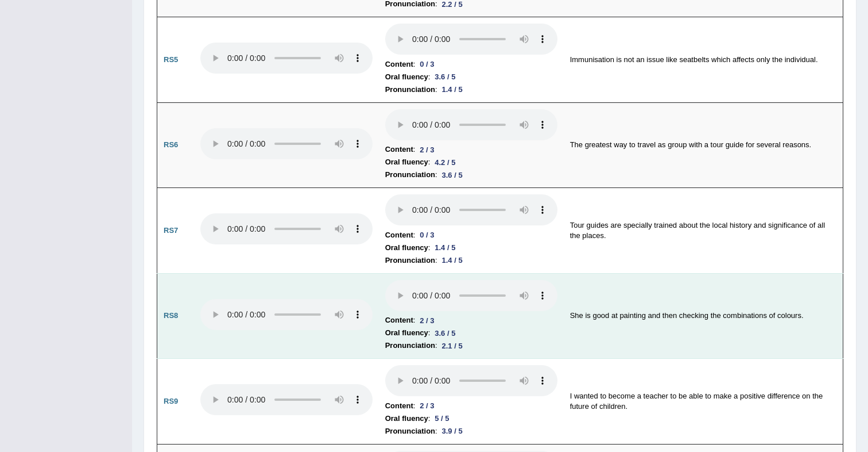 The width and height of the screenshot is (868, 452). I want to click on b: RS5, so click(171, 59).